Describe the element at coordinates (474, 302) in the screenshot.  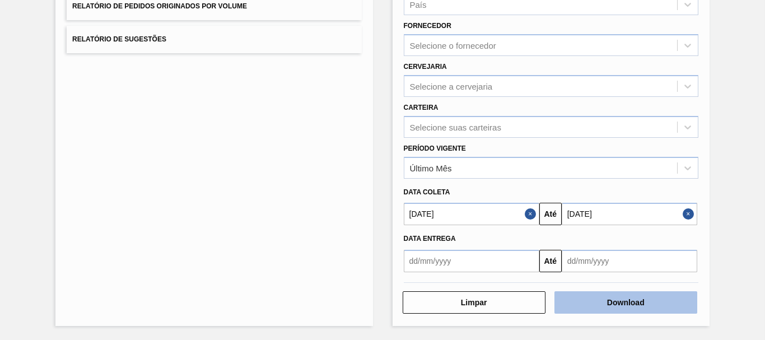
I see `button: Limpar` at that location.